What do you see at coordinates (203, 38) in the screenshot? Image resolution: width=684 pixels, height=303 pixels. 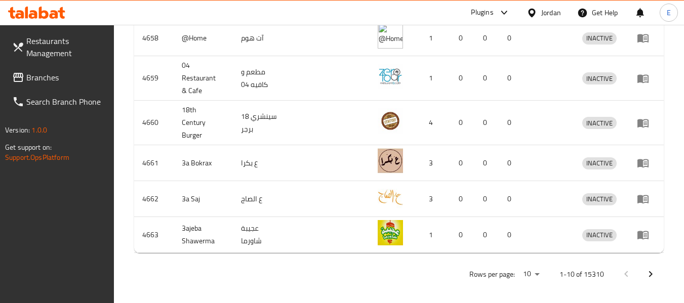 I see `td: @Home` at bounding box center [203, 38].